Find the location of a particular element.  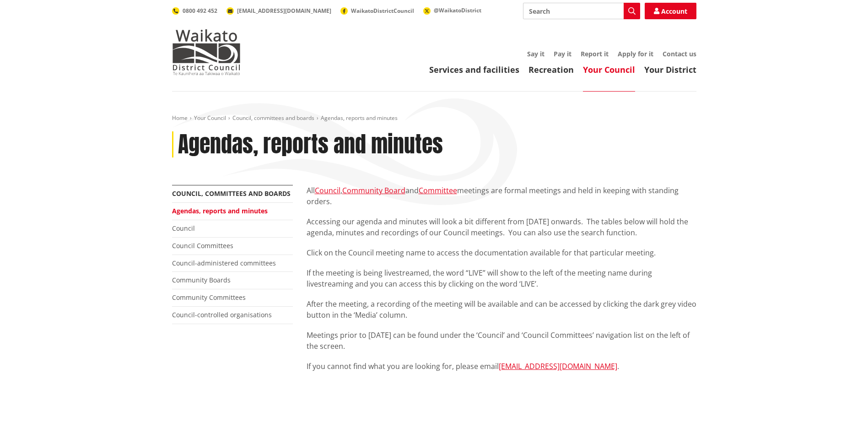

a: Council-administered committees is located at coordinates (223, 263).